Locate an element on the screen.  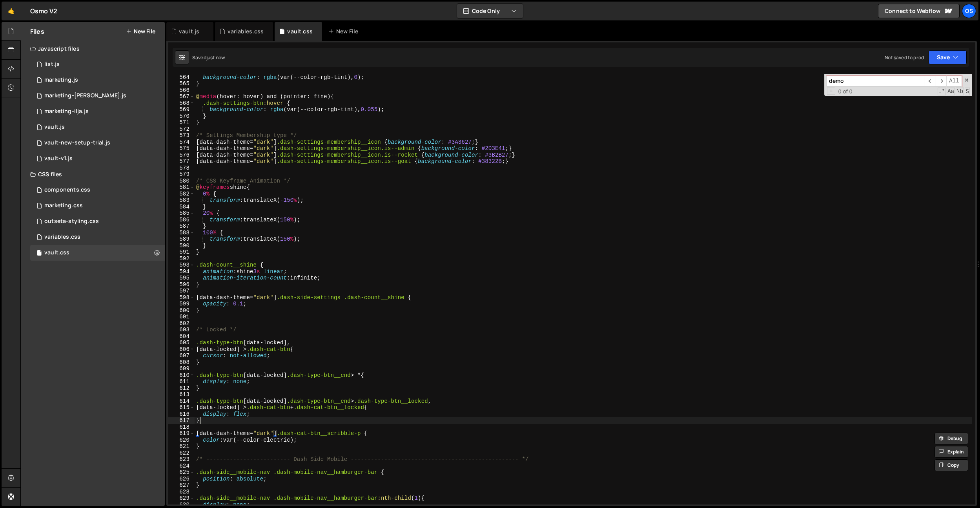
div: 623 is located at coordinates (181, 459).